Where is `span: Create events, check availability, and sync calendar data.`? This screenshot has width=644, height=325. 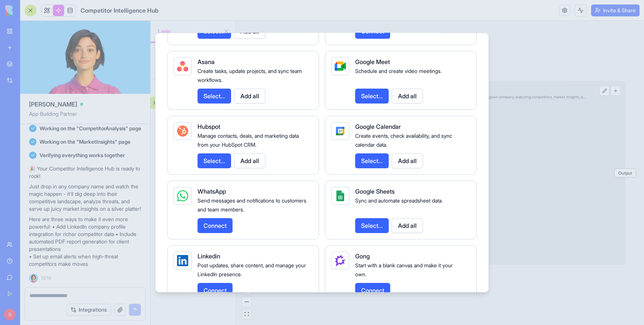 span: Create events, check availability, and sync calendar data. is located at coordinates (403, 140).